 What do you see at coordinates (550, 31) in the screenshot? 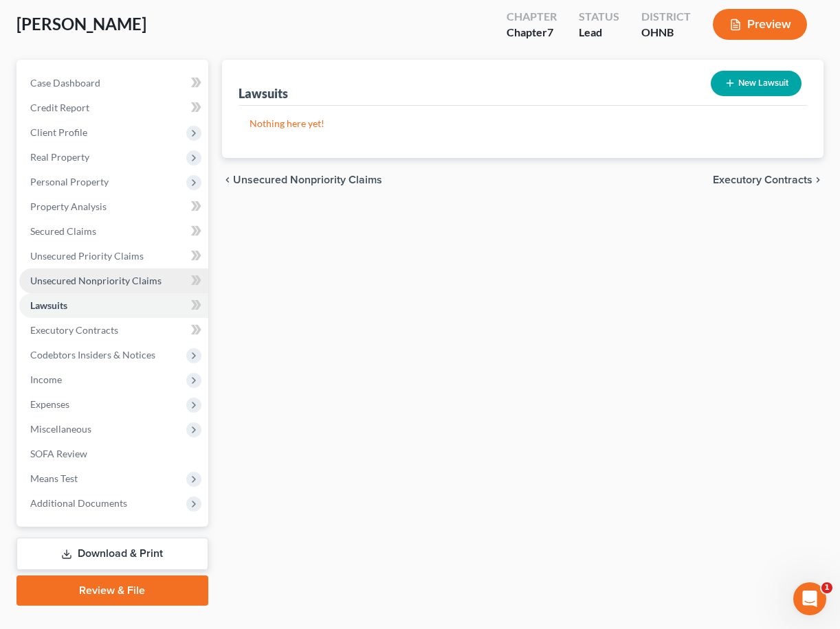
I see `span: 7` at bounding box center [550, 31].